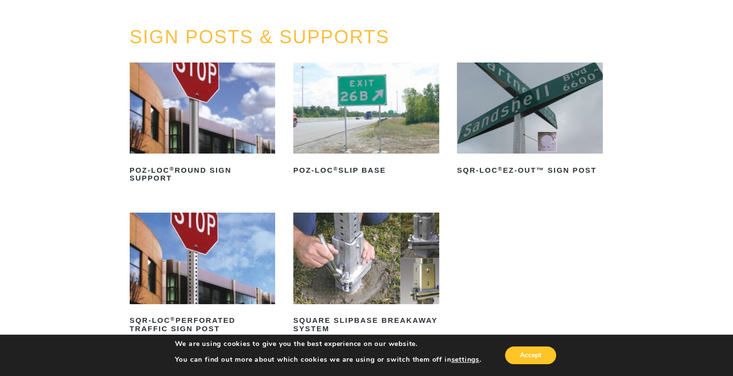 This screenshot has height=376, width=733. Describe the element at coordinates (366, 274) in the screenshot. I see `a: Square Slipbase Breakaway System` at that location.